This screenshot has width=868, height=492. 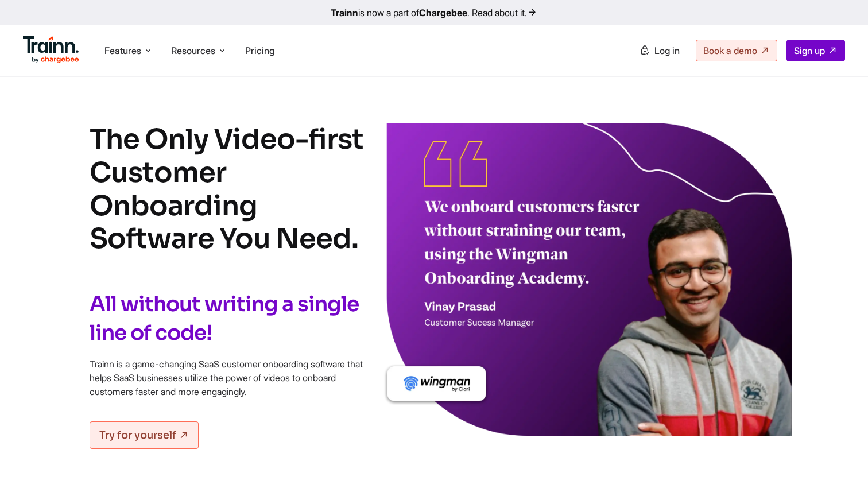 I want to click on span: Sign up, so click(x=809, y=50).